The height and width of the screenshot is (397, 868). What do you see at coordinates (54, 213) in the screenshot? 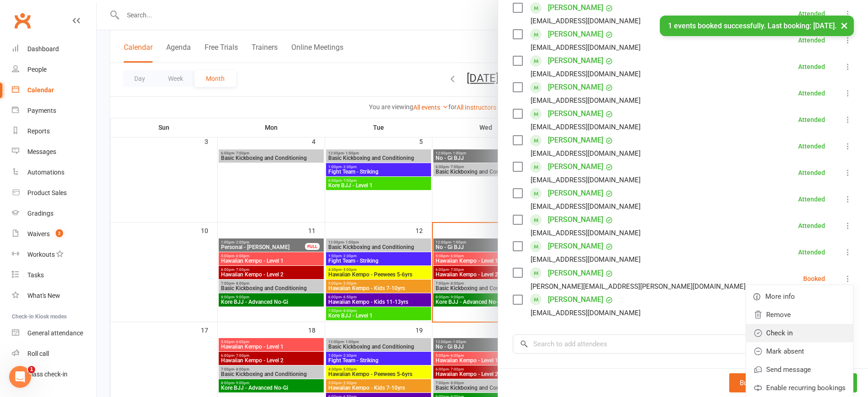
I see `a: Gradings` at bounding box center [54, 213].